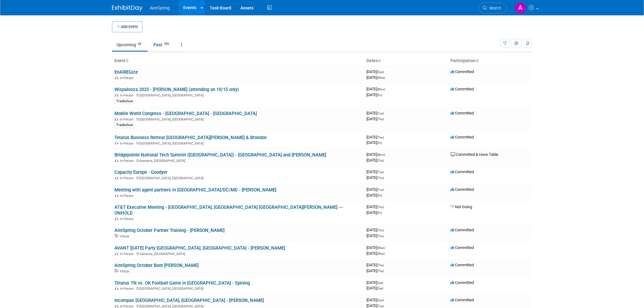  Describe the element at coordinates (167, 44) in the screenshot. I see `span: 992` at that location.